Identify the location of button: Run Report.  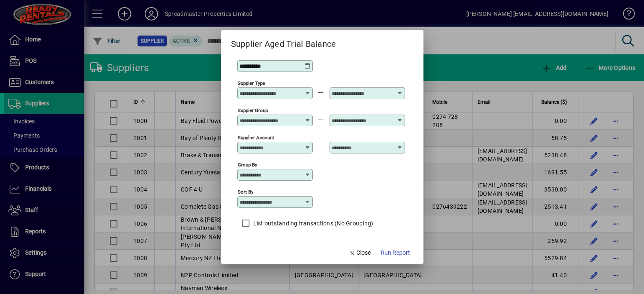
(396, 253).